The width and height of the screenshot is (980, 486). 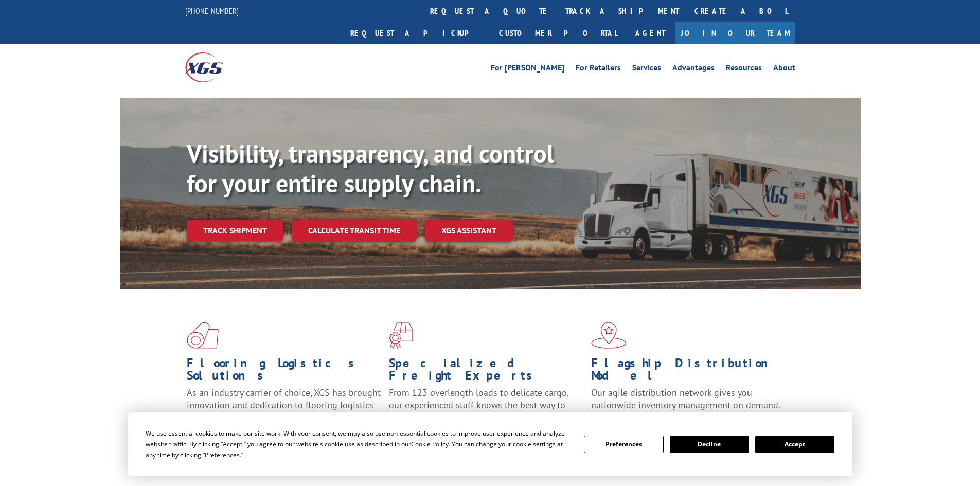 I want to click on span: Our agile distribution network gives you nationwide inventory management on demand., so click(x=686, y=399).